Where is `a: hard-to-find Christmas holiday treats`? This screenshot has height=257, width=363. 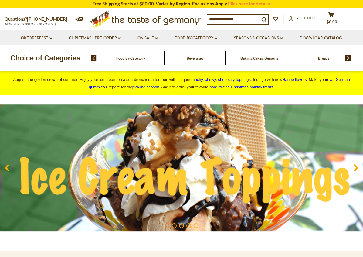 a: hard-to-find Christmas holiday treats is located at coordinates (241, 87).